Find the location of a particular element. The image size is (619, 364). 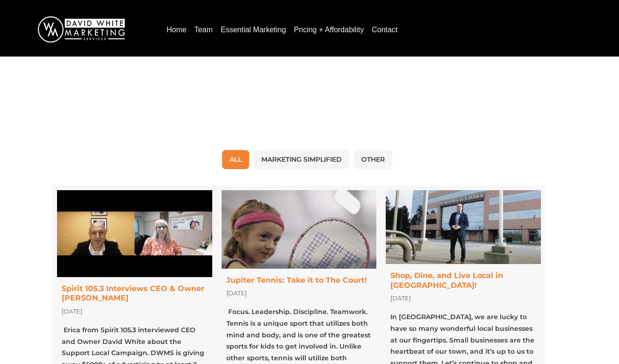

img: DavidWhite-Marketing-Logo is located at coordinates (81, 29).